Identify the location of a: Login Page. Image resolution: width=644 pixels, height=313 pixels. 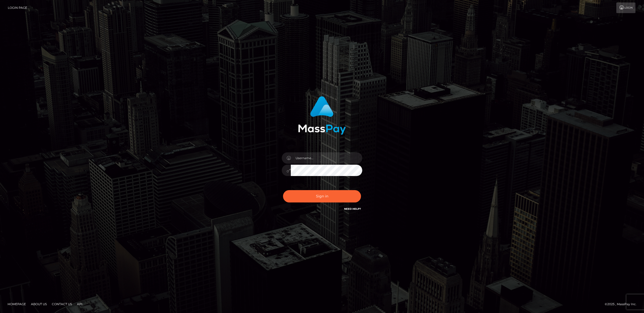
(17, 8).